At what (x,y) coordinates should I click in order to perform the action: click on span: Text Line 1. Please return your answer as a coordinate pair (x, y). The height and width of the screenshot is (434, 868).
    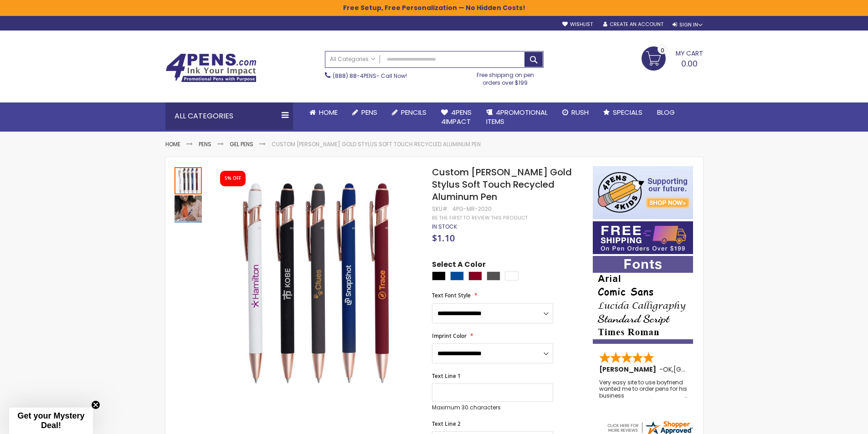
    Looking at the image, I should click on (446, 376).